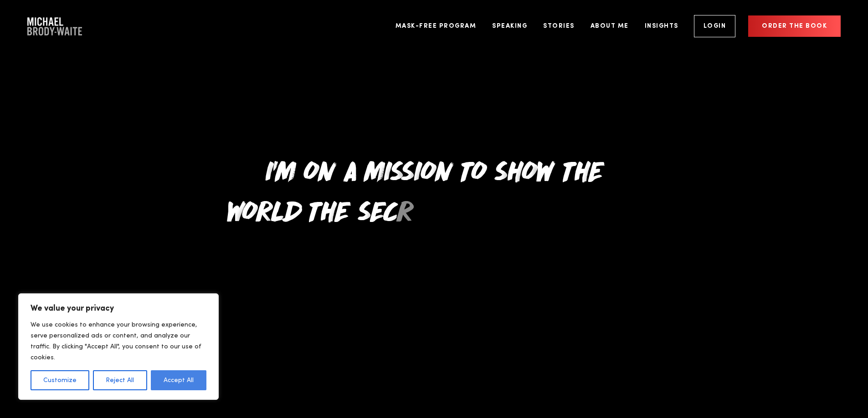  What do you see at coordinates (389, 209) in the screenshot?
I see `span: c` at bounding box center [389, 209].